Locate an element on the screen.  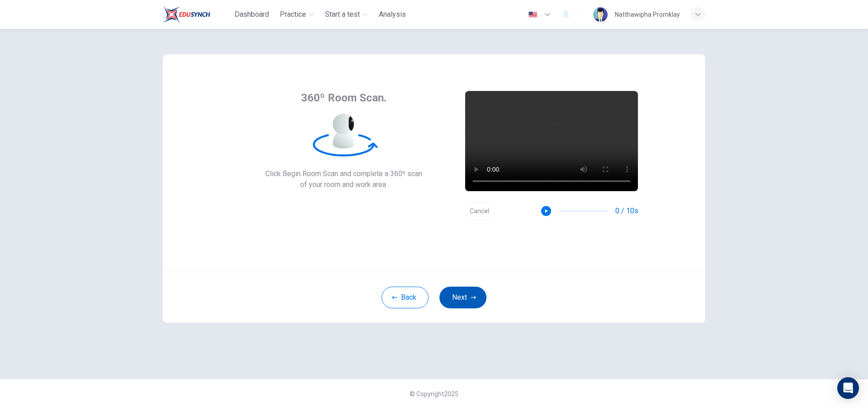
button: Practice is located at coordinates (297, 14).